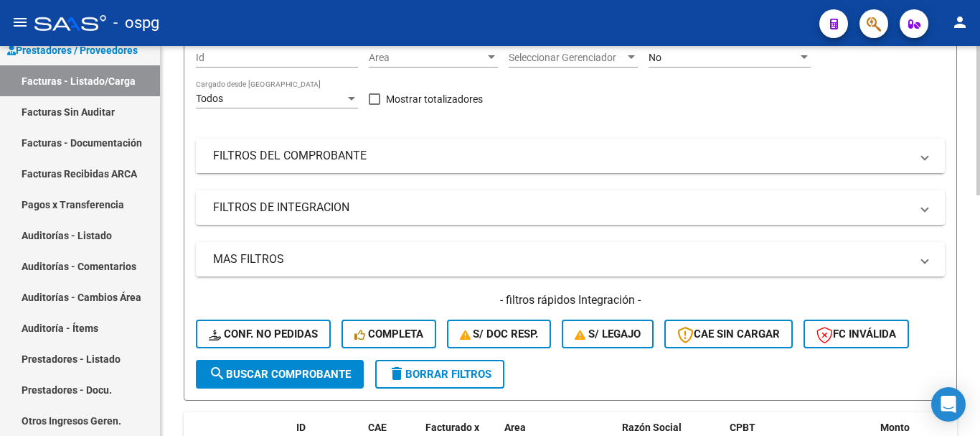 This screenshot has width=980, height=436. I want to click on button: CAE SIN CARGAR, so click(729, 334).